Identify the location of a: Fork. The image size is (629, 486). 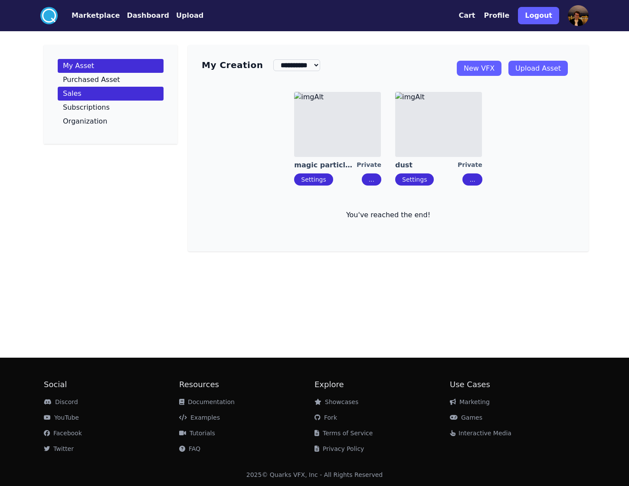
(326, 418).